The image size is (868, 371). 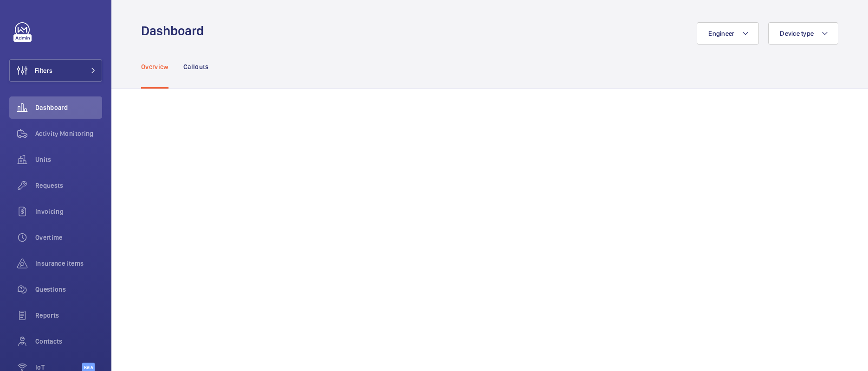 What do you see at coordinates (175, 31) in the screenshot?
I see `h1: Dashboard` at bounding box center [175, 31].